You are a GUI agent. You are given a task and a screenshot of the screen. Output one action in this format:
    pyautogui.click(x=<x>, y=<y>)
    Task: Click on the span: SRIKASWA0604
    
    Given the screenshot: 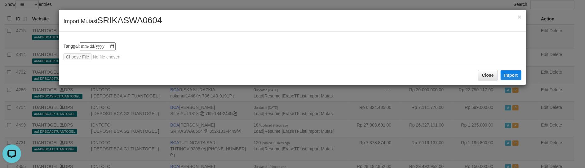 What is the action you would take?
    pyautogui.click(x=130, y=20)
    